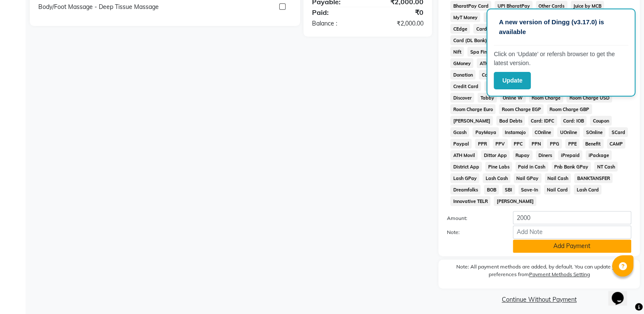  Describe the element at coordinates (588, 97) in the screenshot. I see `span: Room Charge USD` at that location.